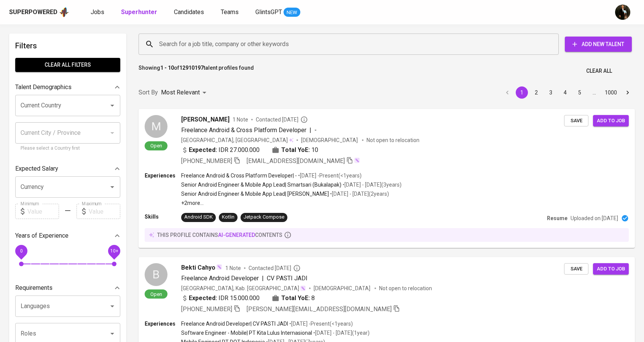 The image size is (644, 342). Describe the element at coordinates (599, 71) in the screenshot. I see `button: Clear All` at that location.